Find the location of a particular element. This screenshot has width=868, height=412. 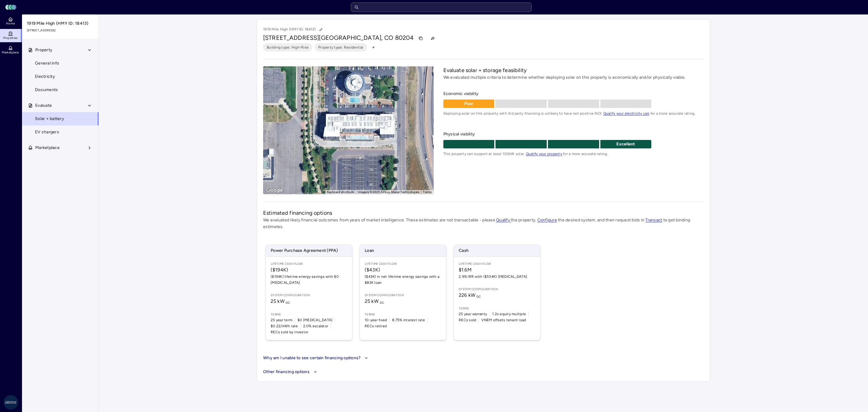

span: Property type: Residential is located at coordinates (341, 48).